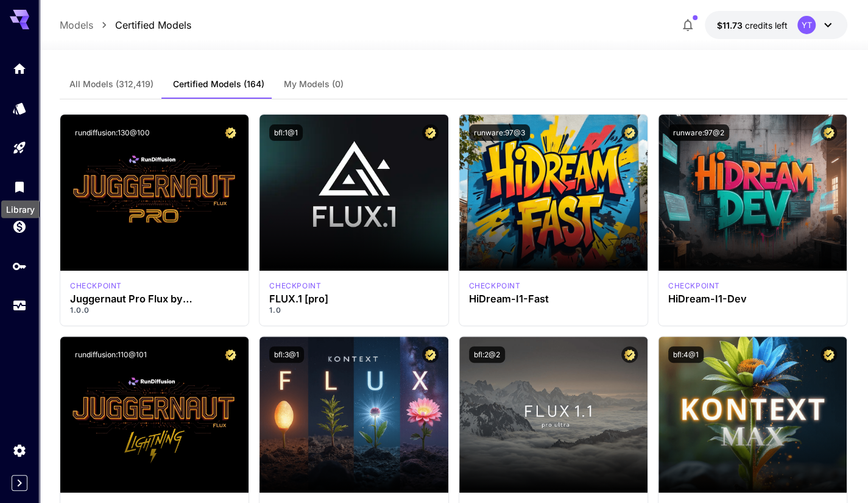 The image size is (868, 503). I want to click on span: credits left, so click(766, 25).